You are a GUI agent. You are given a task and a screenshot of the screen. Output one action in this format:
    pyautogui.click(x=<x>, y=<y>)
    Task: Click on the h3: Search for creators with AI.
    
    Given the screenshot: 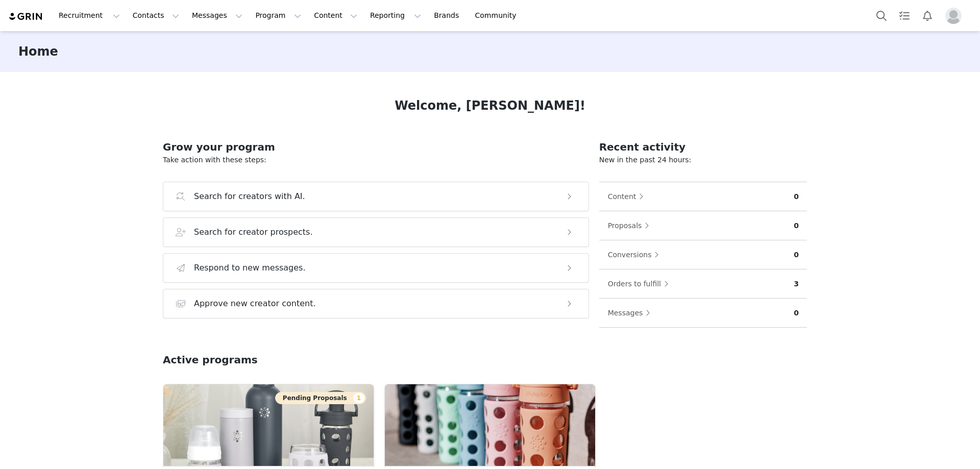 What is the action you would take?
    pyautogui.click(x=250, y=197)
    